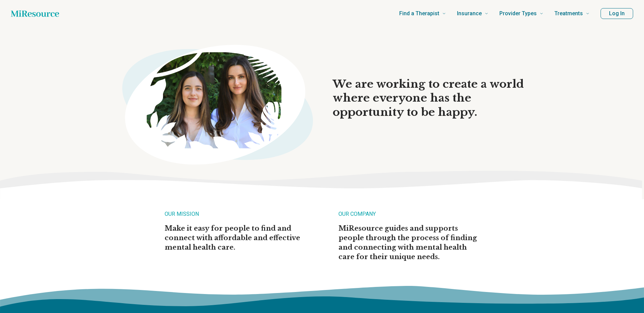  Describe the element at coordinates (419, 13) in the screenshot. I see `span: Find a Therapist` at that location.